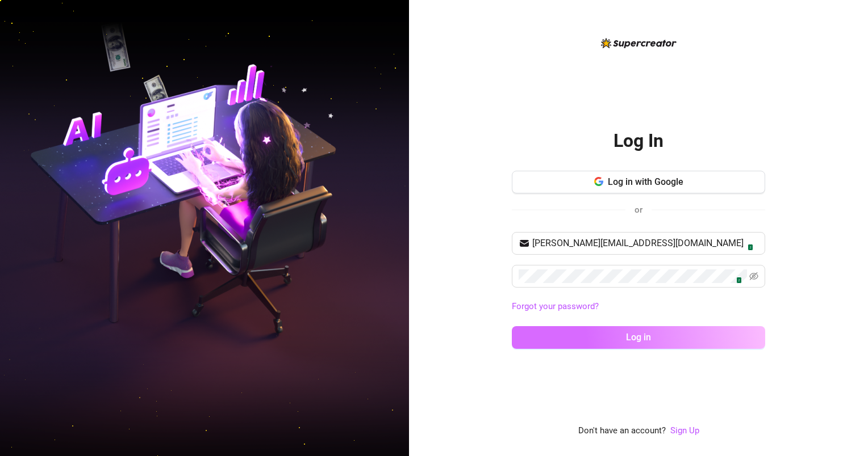 The height and width of the screenshot is (456, 868). What do you see at coordinates (639, 43) in the screenshot?
I see `img: logo-BBDzfeDw.svg` at bounding box center [639, 43].